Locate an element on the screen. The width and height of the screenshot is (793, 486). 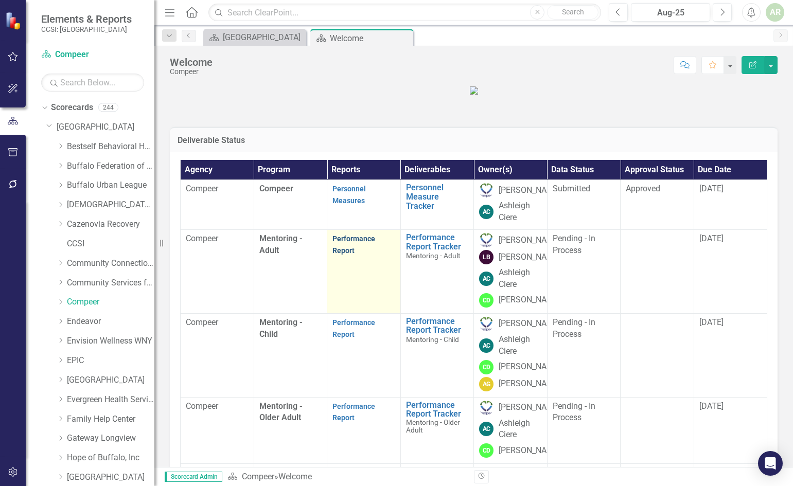
div: AG is located at coordinates (486, 384).